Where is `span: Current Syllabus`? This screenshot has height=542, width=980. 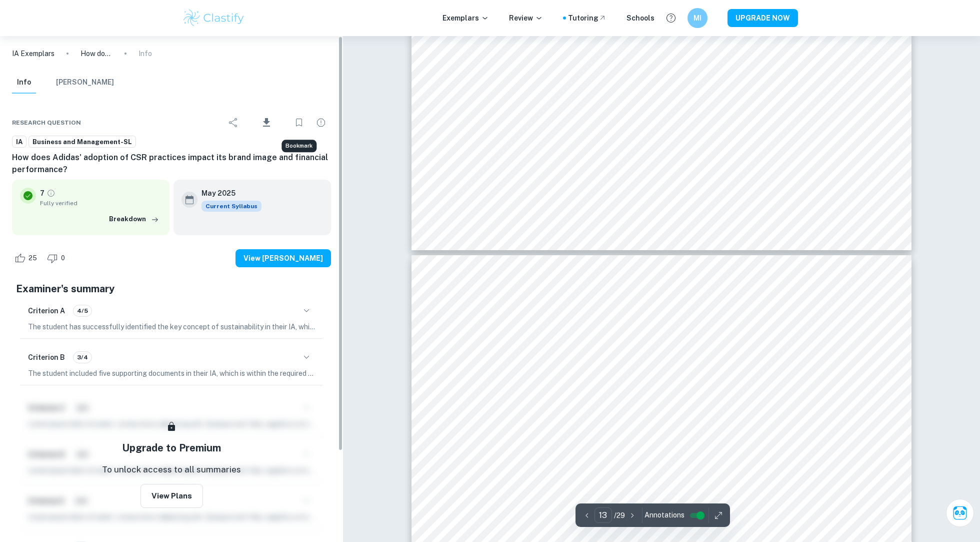 span: Current Syllabus is located at coordinates (232, 206).